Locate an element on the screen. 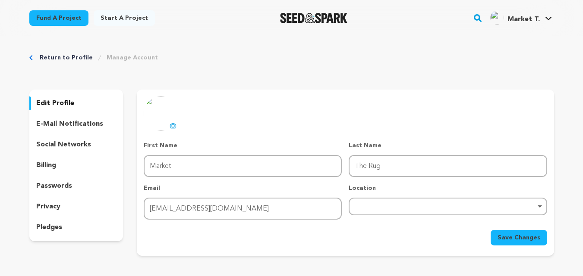 This screenshot has width=583, height=276. button: passwords is located at coordinates (76, 186).